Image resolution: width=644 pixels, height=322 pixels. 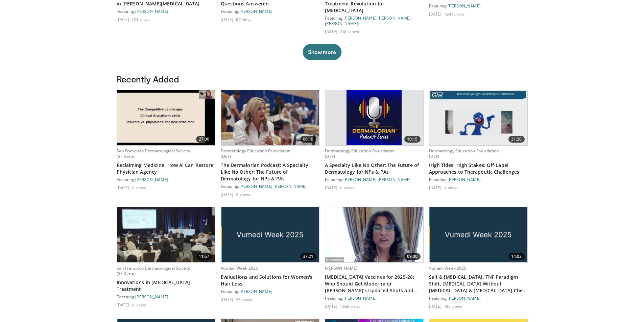 I want to click on a: The Dermalorian Podcast: A Specialty Like No Other: The Future of Dermatology for NPs & PAs, so click(x=270, y=172).